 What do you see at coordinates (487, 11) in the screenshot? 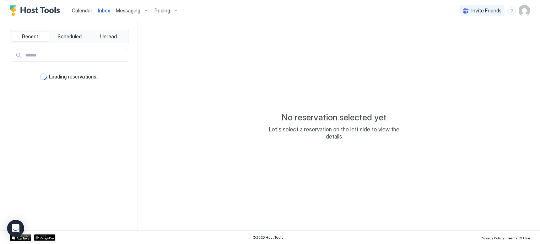
I see `span: Invite Friends` at bounding box center [487, 11].